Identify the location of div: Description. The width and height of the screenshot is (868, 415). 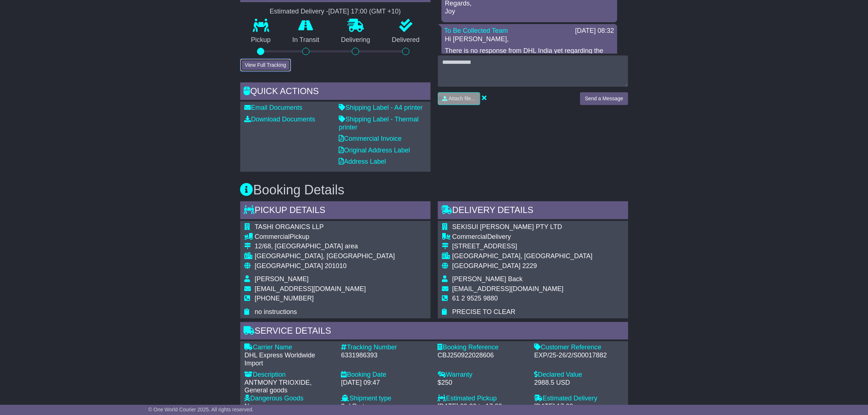
(289, 374).